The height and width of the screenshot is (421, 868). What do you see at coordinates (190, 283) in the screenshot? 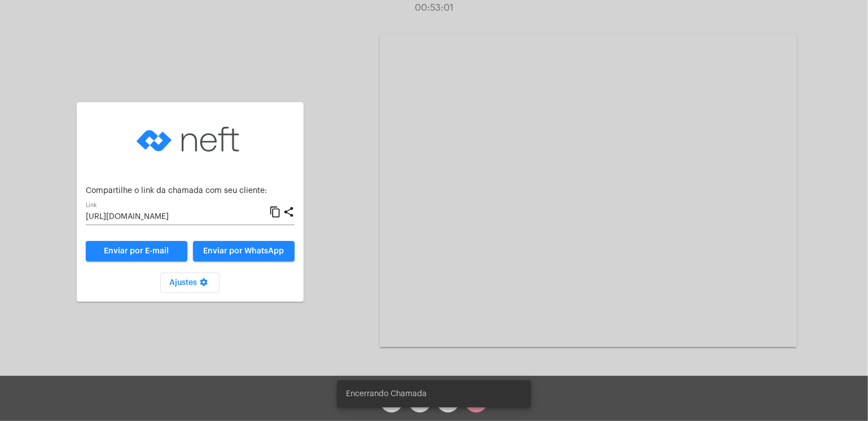
I see `span: Ajustes` at bounding box center [190, 283].